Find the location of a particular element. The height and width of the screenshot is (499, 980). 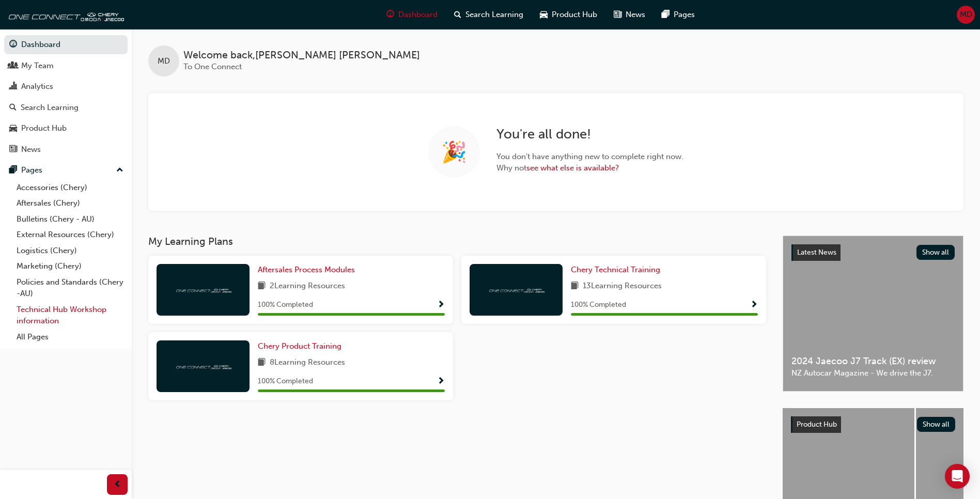

a: Dashboard is located at coordinates (65, 44).